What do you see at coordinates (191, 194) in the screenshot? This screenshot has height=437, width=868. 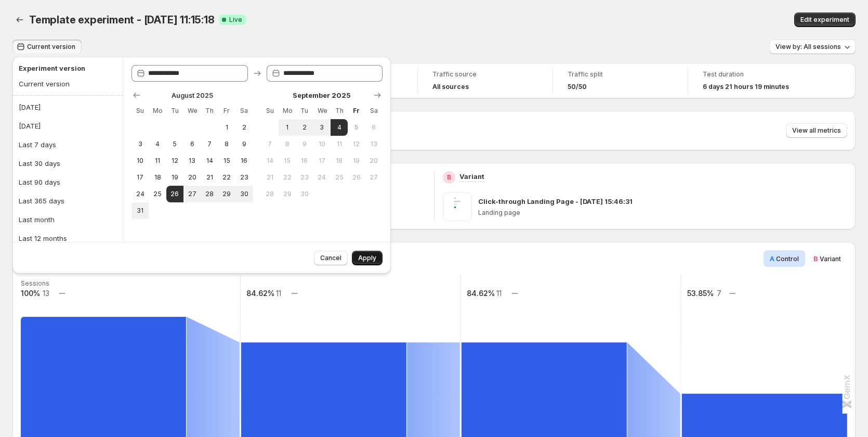 I see `span: 27` at bounding box center [191, 194].